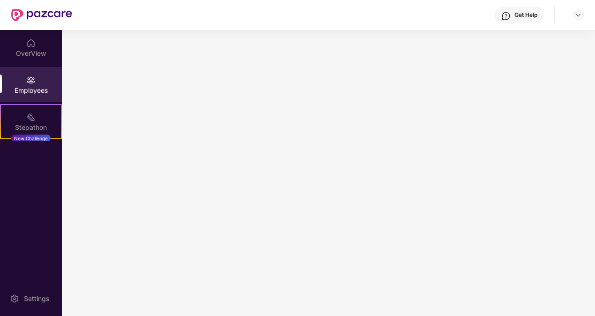 This screenshot has width=595, height=316. What do you see at coordinates (31, 80) in the screenshot?
I see `img: svg+xml;base64,PHN2ZyBpZD0iRW1wbG95ZWVzIiB4bWxucz0iaHR0cDovL3d3dy53My5vcmcvMjAwMC9zdmciIHdpZHRoPS...` at bounding box center [31, 80].